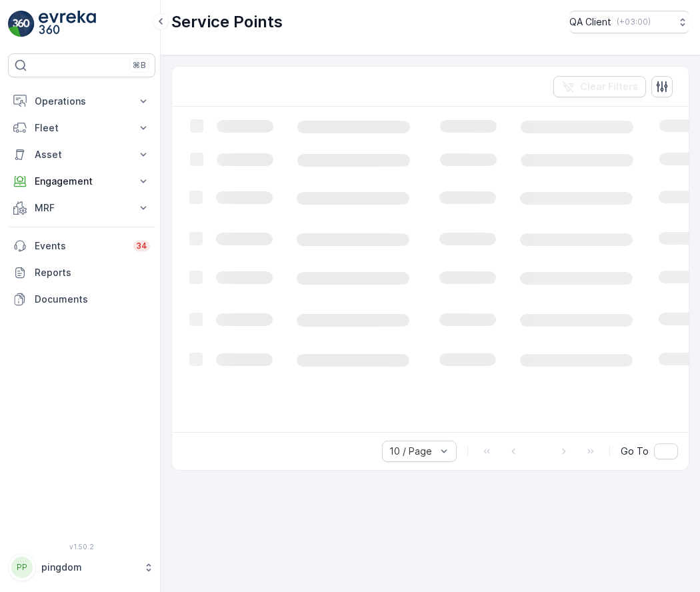 The image size is (700, 592). What do you see at coordinates (82, 155) in the screenshot?
I see `p: Asset` at bounding box center [82, 155].